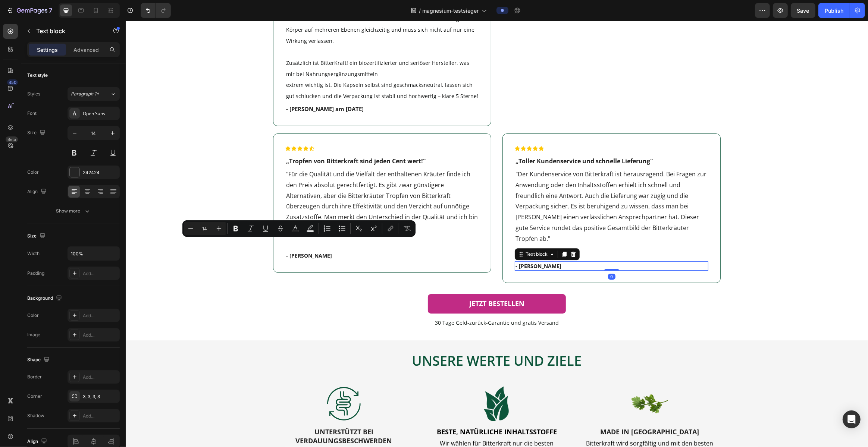 The image size is (868, 447). I want to click on div: Corner, so click(35, 397).